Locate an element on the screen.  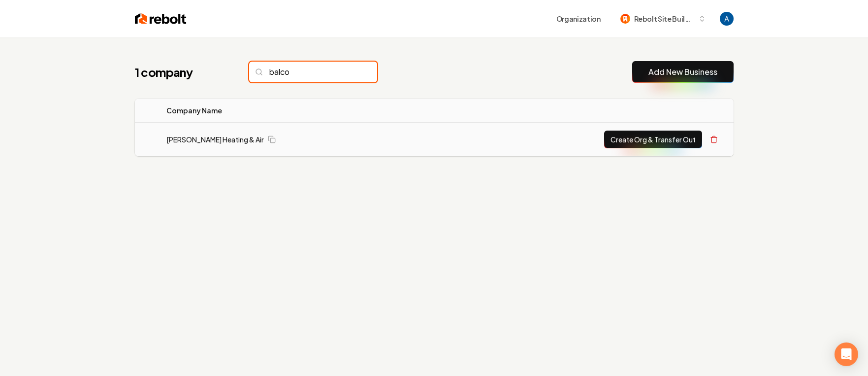
button: Open user button is located at coordinates (727, 19).